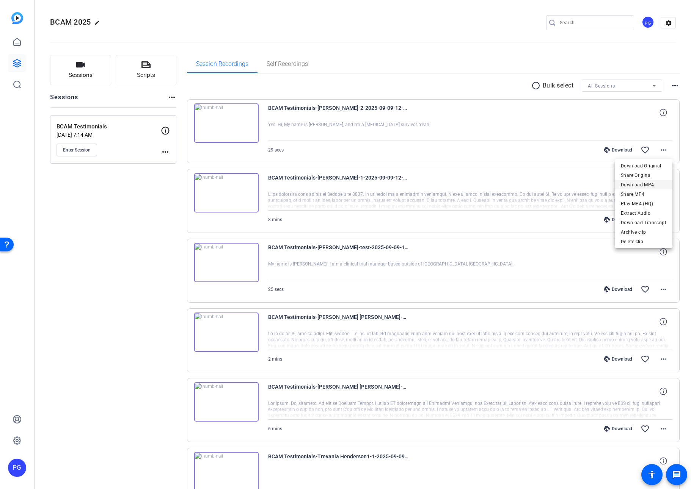 The image size is (691, 489). Describe the element at coordinates (643, 185) in the screenshot. I see `span: Download MP4` at that location.